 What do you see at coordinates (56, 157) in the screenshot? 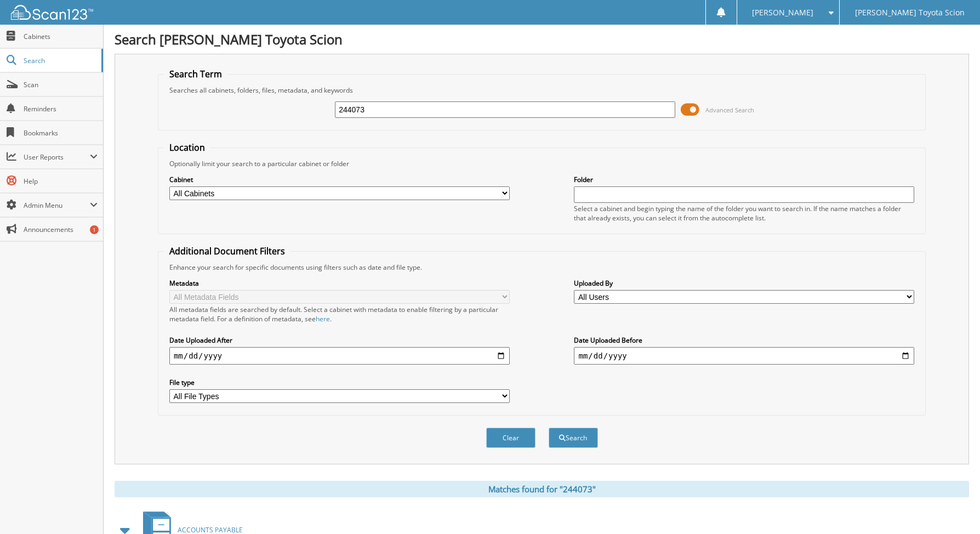
I see `span: User Reports` at bounding box center [56, 157].